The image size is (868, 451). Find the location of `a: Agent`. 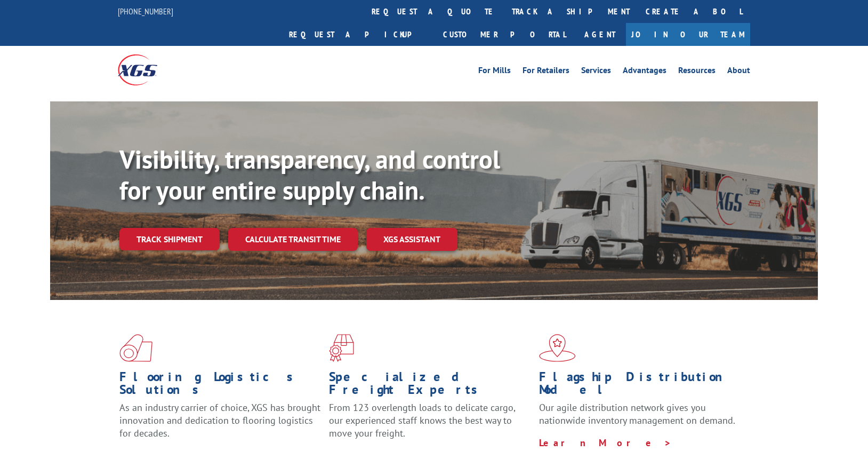

a: Agent is located at coordinates (600, 34).